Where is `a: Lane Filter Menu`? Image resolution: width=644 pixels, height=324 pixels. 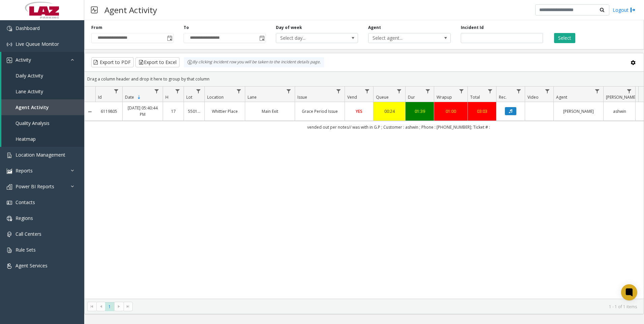 a: Lane Filter Menu is located at coordinates (288, 91).